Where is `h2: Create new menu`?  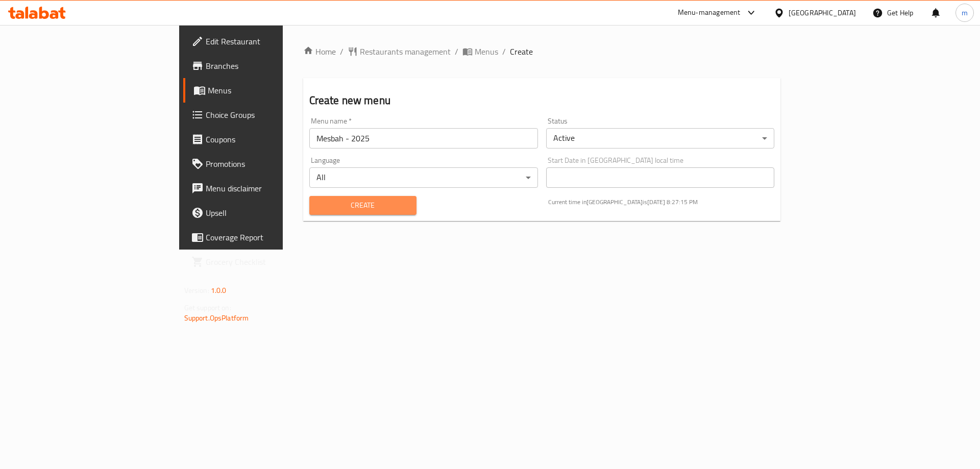
h2: Create new menu is located at coordinates (542, 100).